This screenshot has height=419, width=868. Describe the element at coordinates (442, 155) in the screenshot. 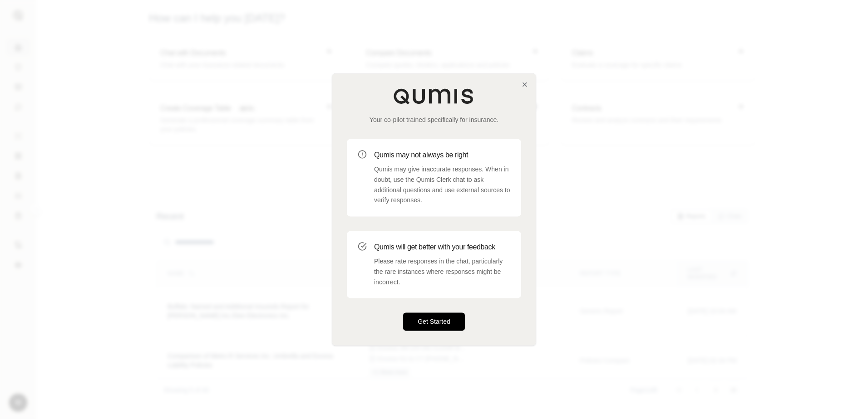

I see `h3: Qumis may not always be right` at that location.